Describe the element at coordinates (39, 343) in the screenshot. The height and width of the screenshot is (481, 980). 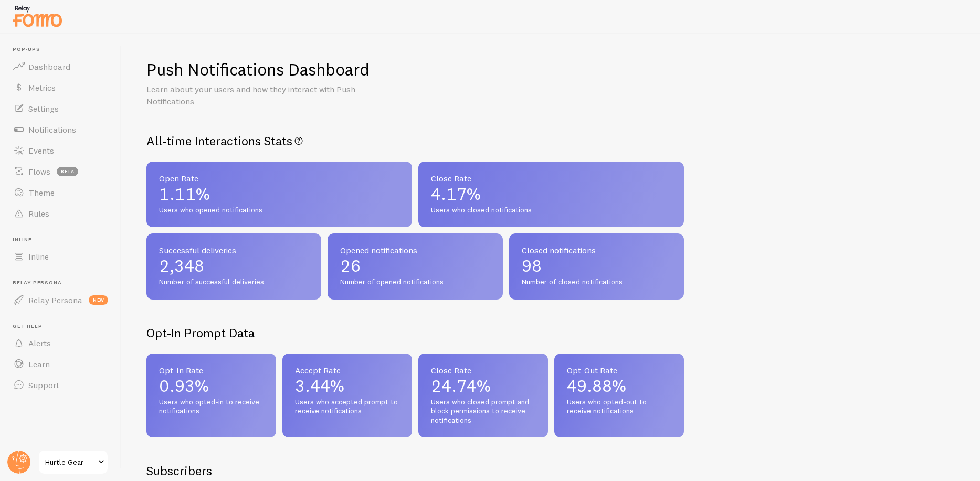
I see `span: Alerts` at that location.